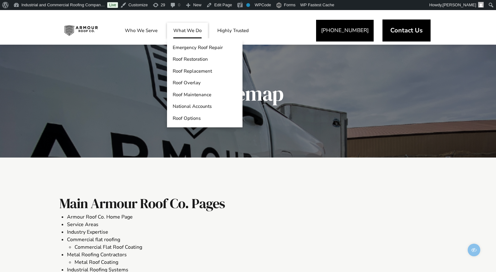 The width and height of the screenshot is (496, 272). I want to click on span: Contact Us, so click(406, 30).